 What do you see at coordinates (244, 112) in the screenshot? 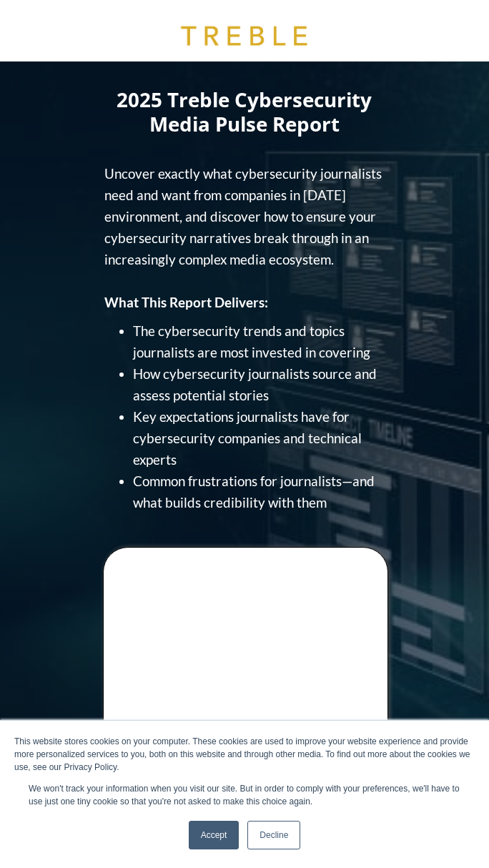
I see `span: 2025 Treble Cybersecurity Media Pulse Report` at bounding box center [244, 112].